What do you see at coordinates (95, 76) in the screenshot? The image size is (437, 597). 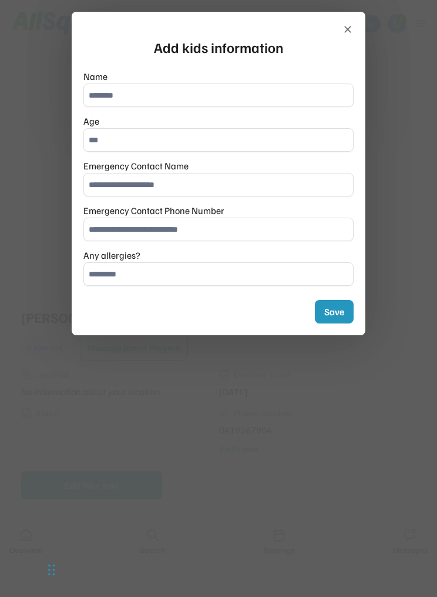 I see `div: Name` at bounding box center [95, 76].